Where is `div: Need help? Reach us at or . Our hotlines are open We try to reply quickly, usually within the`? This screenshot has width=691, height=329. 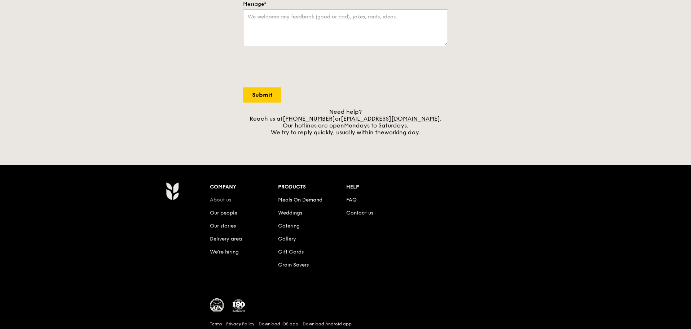 div: Need help? Reach us at or . Our hotlines are open We try to reply quickly, usually within the is located at coordinates (346, 122).